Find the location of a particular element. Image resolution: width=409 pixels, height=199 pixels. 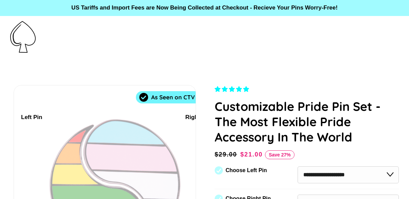

span: Save 27% is located at coordinates (280, 155).